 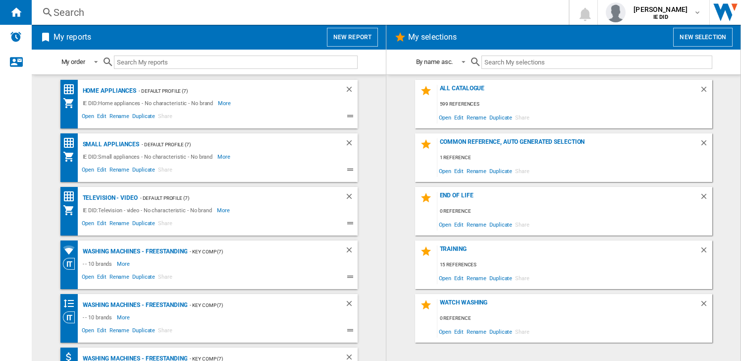 What do you see at coordinates (568, 305) in the screenshot?
I see `div: watch washing` at bounding box center [568, 305].